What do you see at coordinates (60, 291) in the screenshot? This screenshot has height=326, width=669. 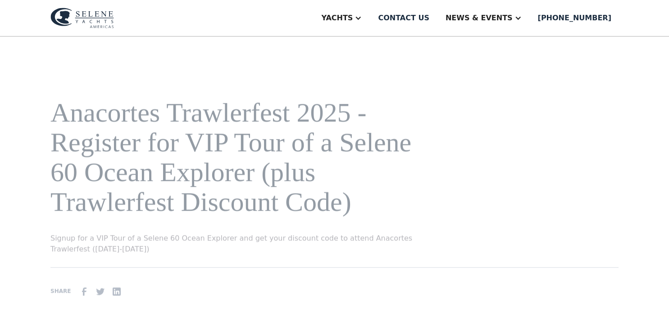 I see `div: SHARE` at bounding box center [60, 291].